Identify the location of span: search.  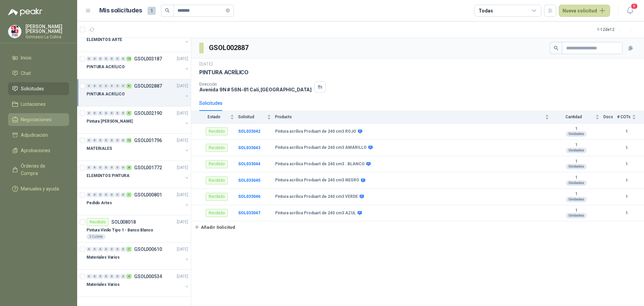
(556, 48).